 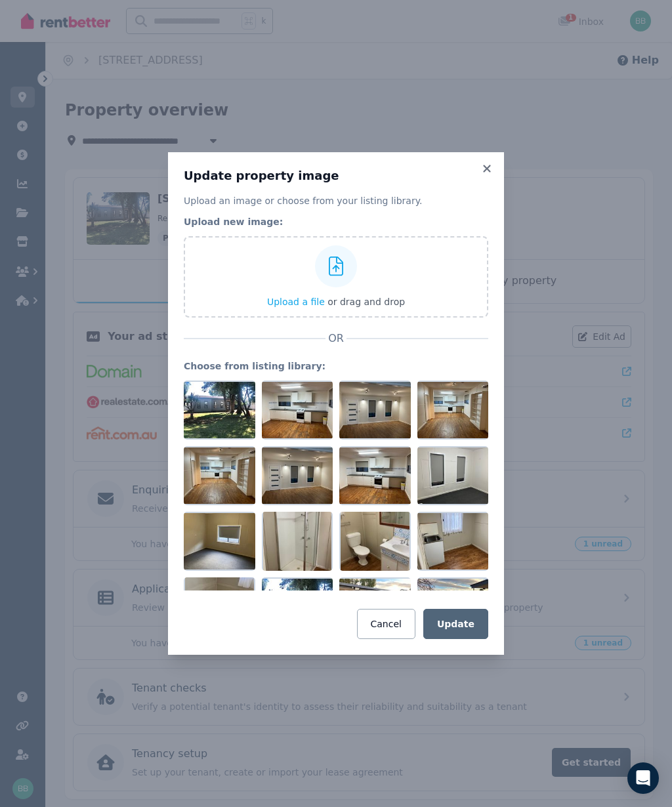 What do you see at coordinates (336, 201) in the screenshot?
I see `p: Upload an image or choose from your listing library.` at bounding box center [336, 201].